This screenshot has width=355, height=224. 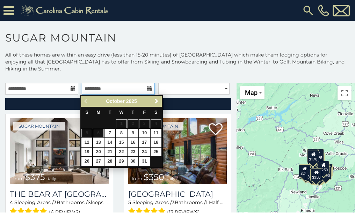 I want to click on span: 4, so click(x=11, y=202).